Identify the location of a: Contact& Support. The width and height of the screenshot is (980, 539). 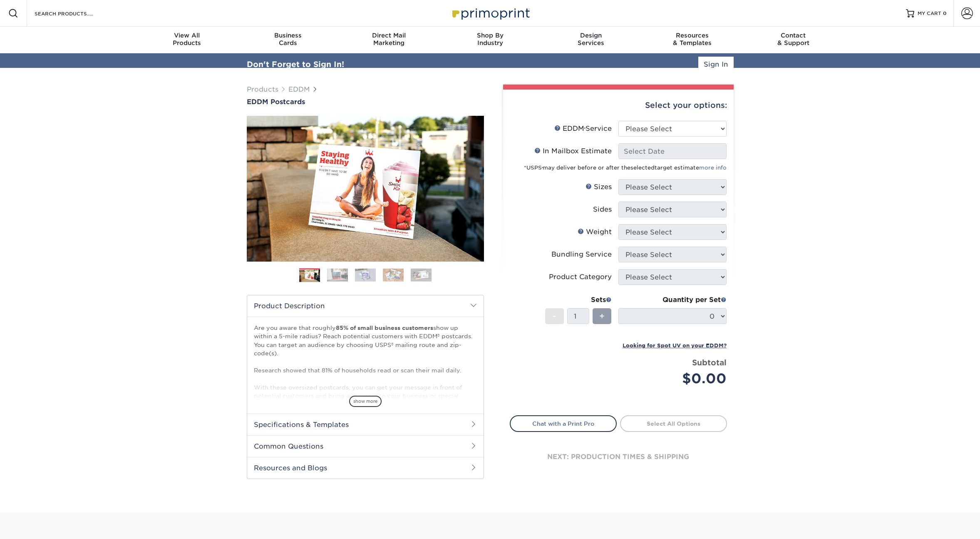
(793, 40).